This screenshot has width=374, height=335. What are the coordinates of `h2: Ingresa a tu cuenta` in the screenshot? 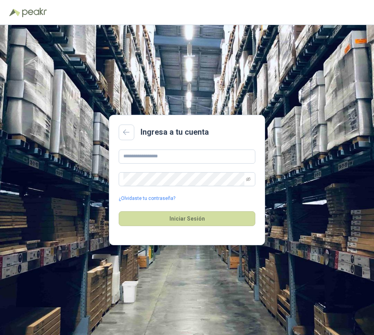 It's located at (174, 132).